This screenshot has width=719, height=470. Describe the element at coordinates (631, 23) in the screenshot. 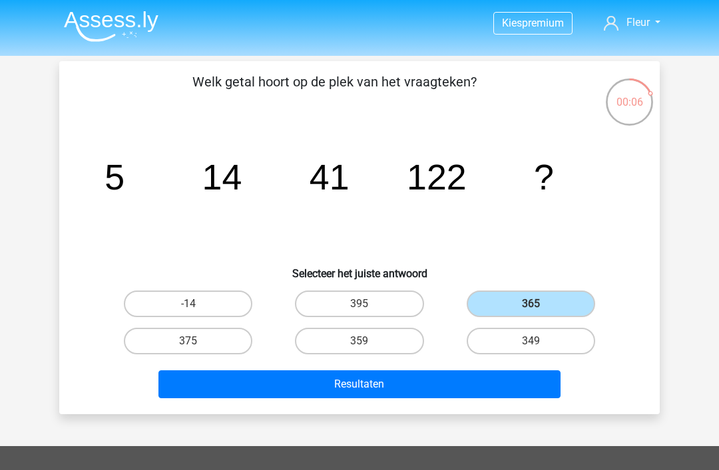

I see `a: Fleur` at that location.